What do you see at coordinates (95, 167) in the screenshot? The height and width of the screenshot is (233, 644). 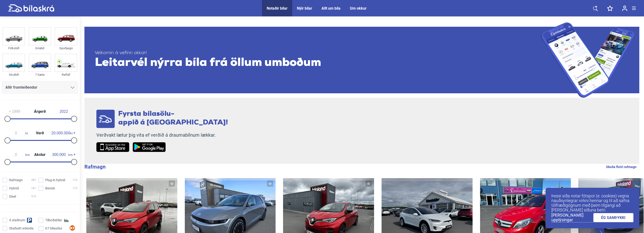 I see `b: Rafmagn` at bounding box center [95, 167].